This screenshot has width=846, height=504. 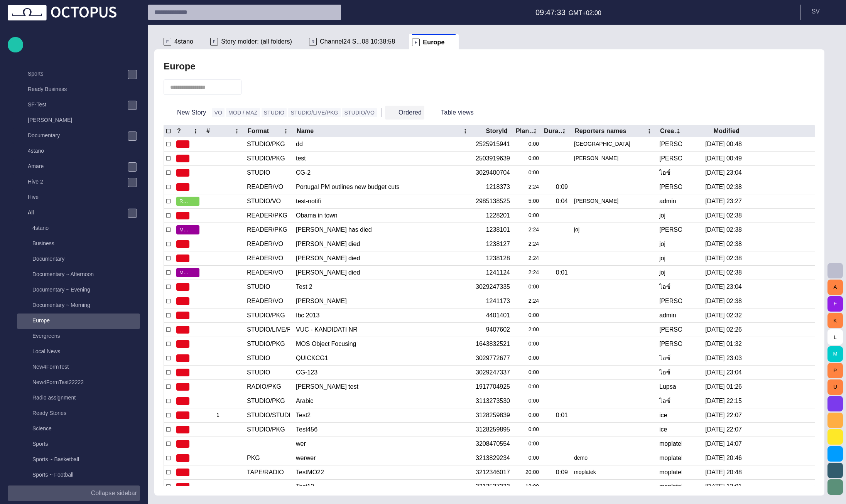 What do you see at coordinates (86, 429) in the screenshot?
I see `p: Science` at bounding box center [86, 429].